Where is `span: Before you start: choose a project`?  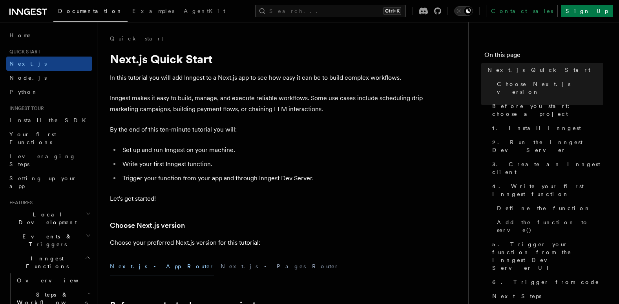
span: Before you start: choose a project is located at coordinates (548, 110).